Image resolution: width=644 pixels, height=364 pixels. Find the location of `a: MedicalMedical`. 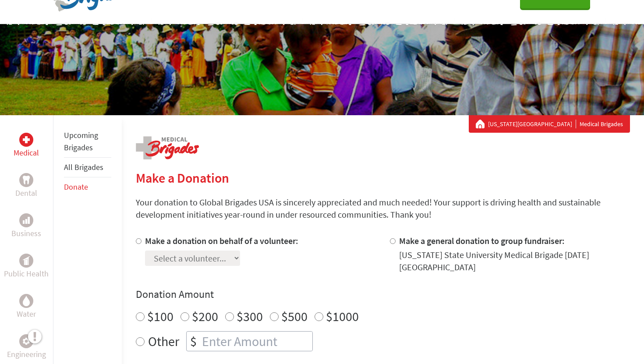

a: MedicalMedical is located at coordinates (26, 146).